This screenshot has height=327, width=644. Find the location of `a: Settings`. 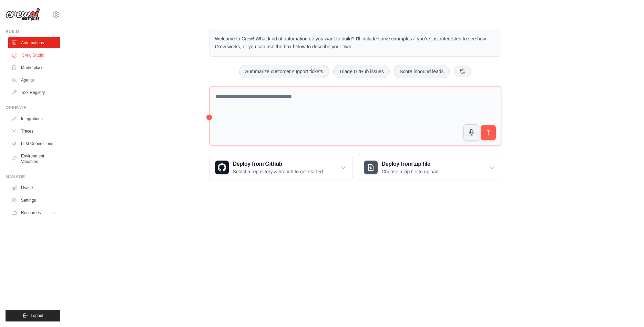

a: Settings is located at coordinates (34, 200).